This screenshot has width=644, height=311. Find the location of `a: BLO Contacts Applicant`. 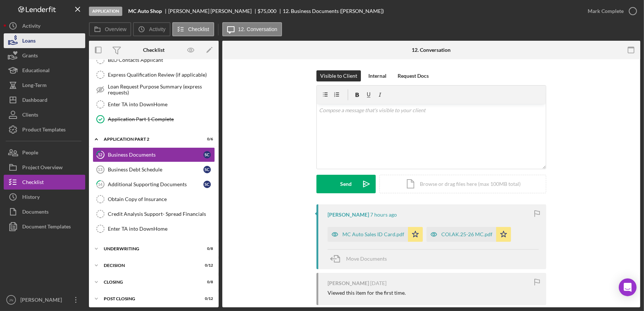

a: BLO Contacts Applicant is located at coordinates (154, 60).